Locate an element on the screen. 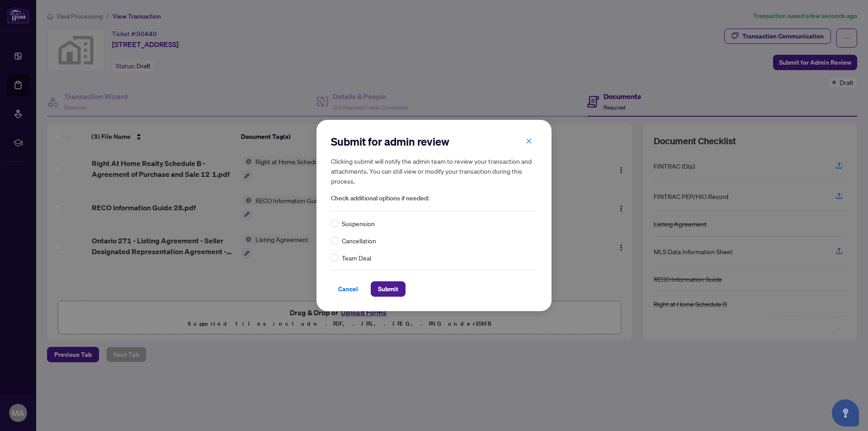 The image size is (868, 431). span: Submit is located at coordinates (388, 289).